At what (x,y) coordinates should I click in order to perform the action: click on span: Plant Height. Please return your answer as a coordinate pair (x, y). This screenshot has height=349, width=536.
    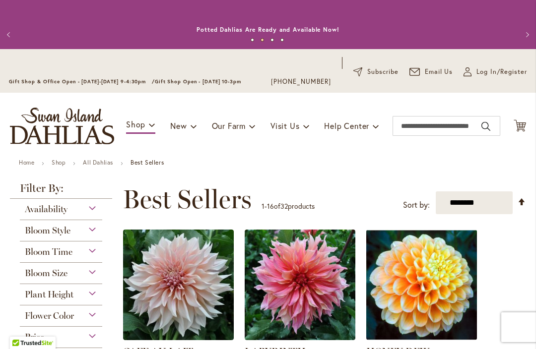
    Looking at the image, I should click on (49, 295).